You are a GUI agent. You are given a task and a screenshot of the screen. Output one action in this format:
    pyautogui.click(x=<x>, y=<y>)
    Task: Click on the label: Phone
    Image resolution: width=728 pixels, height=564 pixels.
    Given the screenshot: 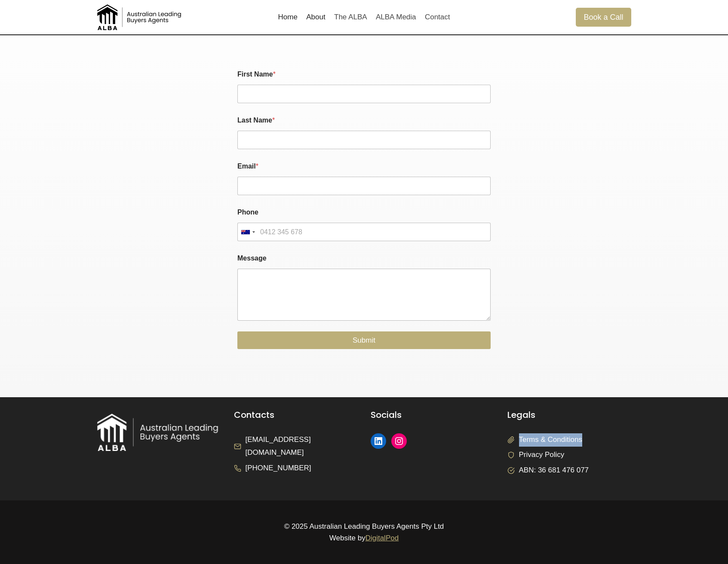 What is the action you would take?
    pyautogui.click(x=364, y=212)
    